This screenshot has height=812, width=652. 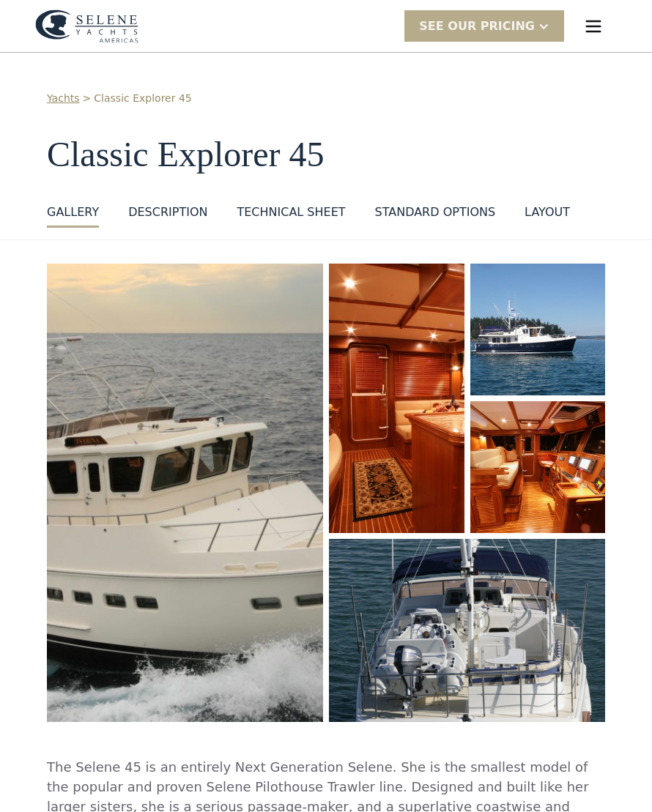 What do you see at coordinates (168, 212) in the screenshot?
I see `div: DESCRIPTION` at bounding box center [168, 212].